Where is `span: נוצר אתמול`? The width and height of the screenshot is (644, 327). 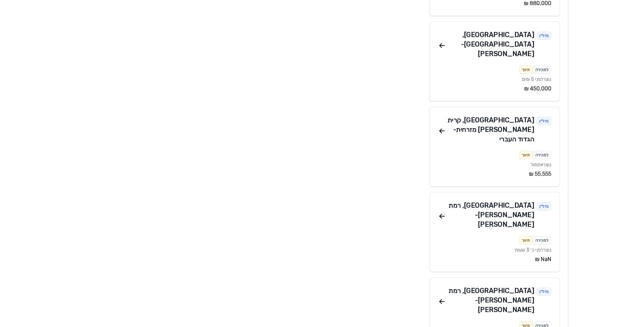
span: נוצר אתמול is located at coordinates (541, 165).